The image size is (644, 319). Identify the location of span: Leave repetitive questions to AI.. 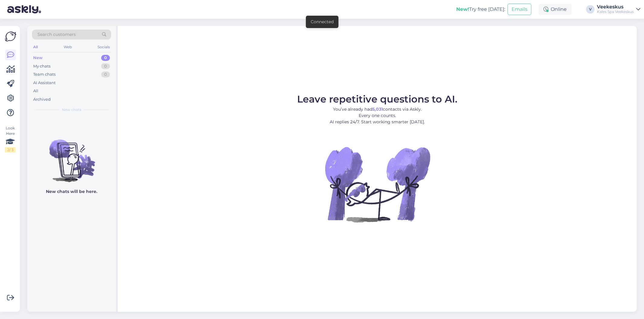
(377, 99).